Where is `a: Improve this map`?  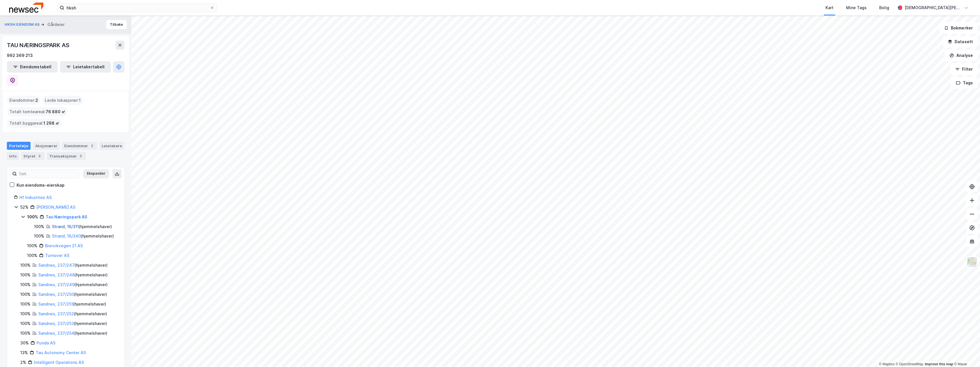 a: Improve this map is located at coordinates (938, 364).